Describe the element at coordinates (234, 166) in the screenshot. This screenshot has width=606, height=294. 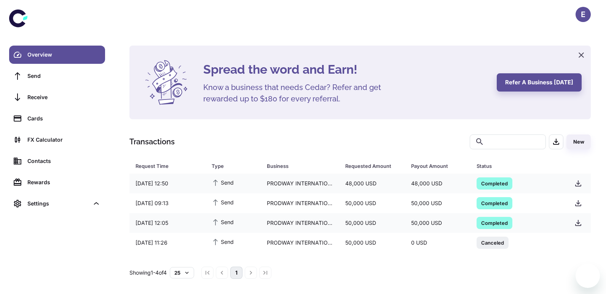
I see `span: Type` at that location.